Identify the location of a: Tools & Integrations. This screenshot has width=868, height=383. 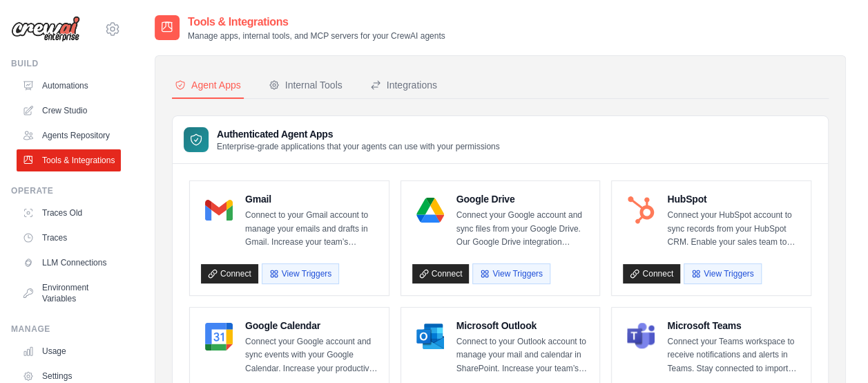
(68, 160).